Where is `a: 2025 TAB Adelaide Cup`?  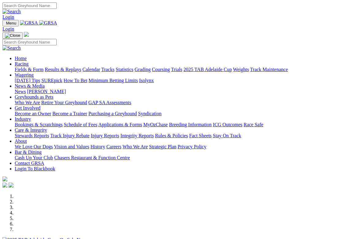 a: 2025 TAB Adelaide Cup is located at coordinates (207, 69).